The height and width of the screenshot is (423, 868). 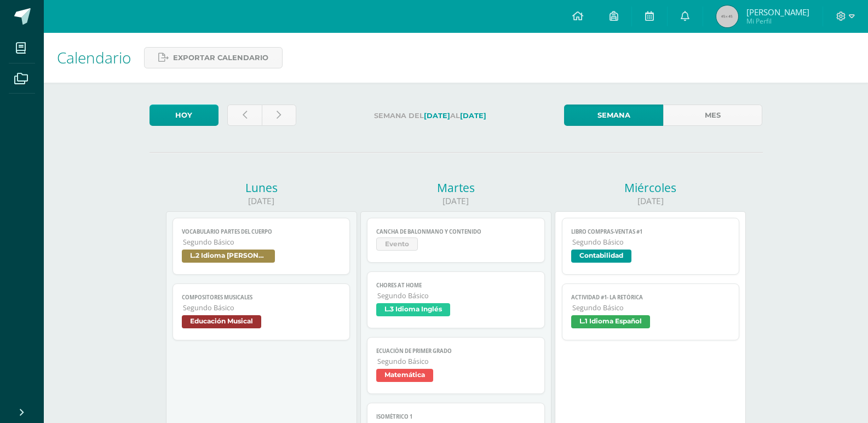 I want to click on a: Ecuación de primer gradoSegundo BásicoMatemática, so click(x=456, y=366).